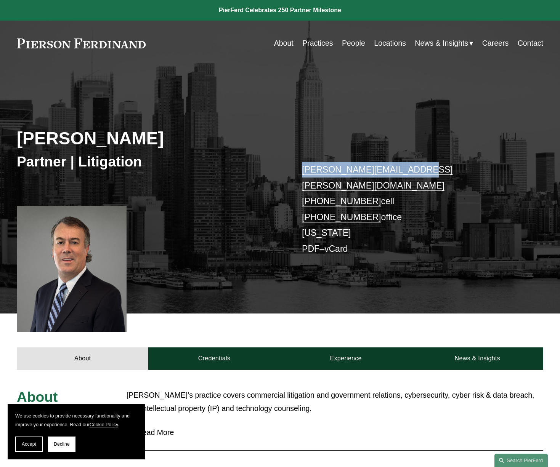 Image resolution: width=560 pixels, height=467 pixels. Describe the element at coordinates (29, 444) in the screenshot. I see `span: Accept` at that location.